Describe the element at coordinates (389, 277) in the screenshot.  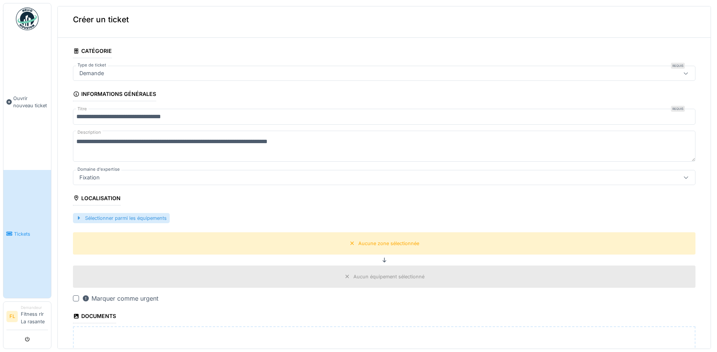
I see `div: Aucun équipement sélectionné` at that location.